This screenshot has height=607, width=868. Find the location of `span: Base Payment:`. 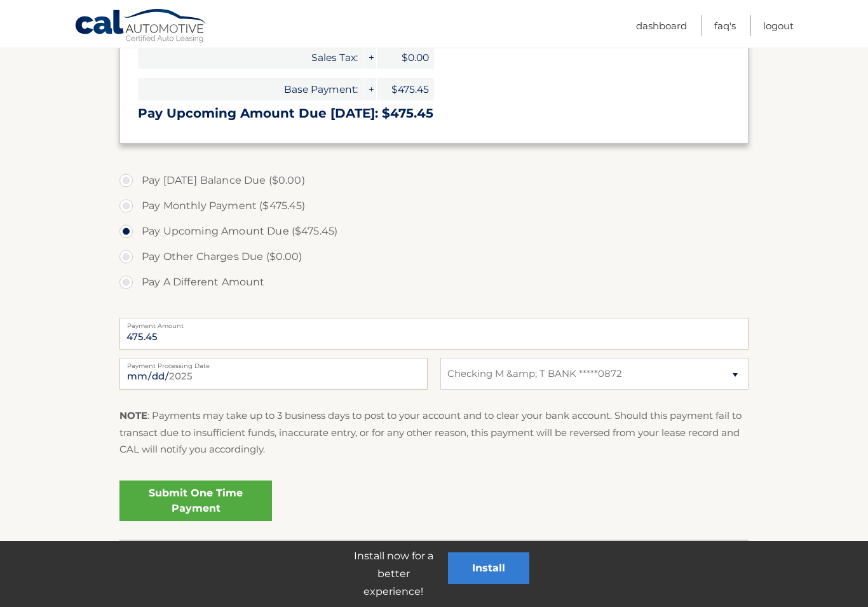

span: Base Payment: is located at coordinates (250, 89).